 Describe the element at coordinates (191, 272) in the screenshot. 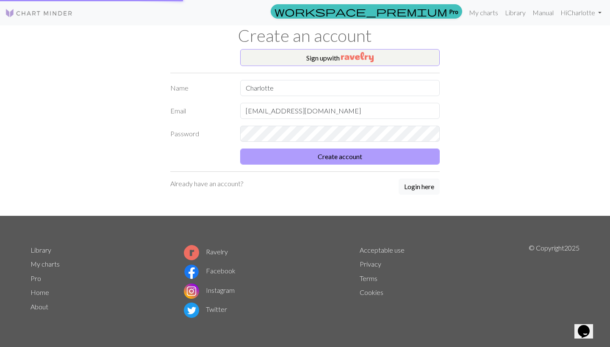

I see `img: Facebook logo` at that location.